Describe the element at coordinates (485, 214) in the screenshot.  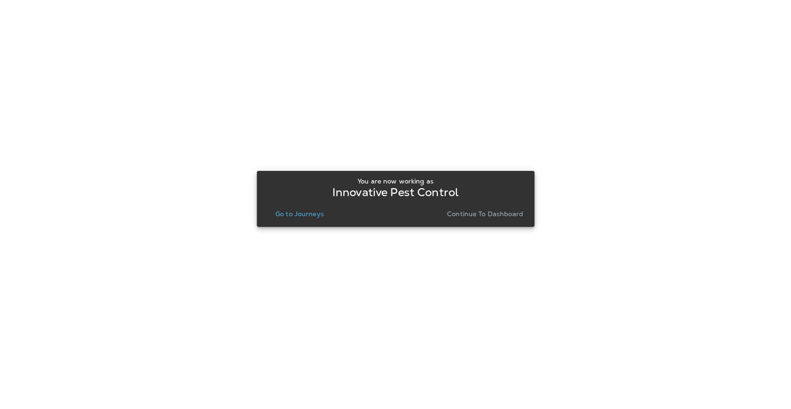
I see `button: Continue to Dashboard` at that location.